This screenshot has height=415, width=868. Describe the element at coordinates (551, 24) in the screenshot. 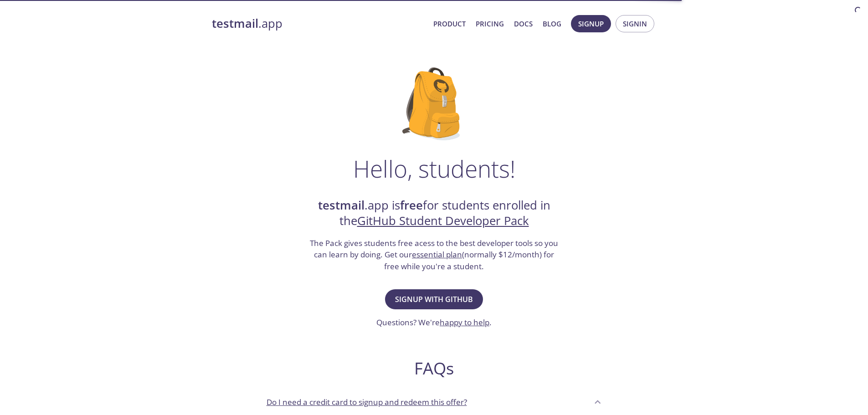

I see `a: Blog` at that location.